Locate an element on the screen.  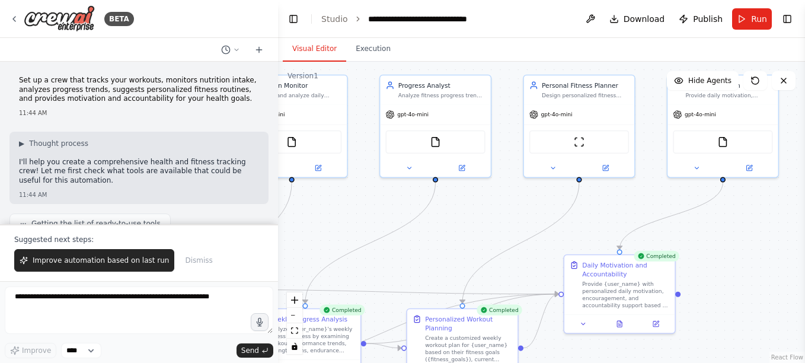
span: Improve is located at coordinates (36, 350).